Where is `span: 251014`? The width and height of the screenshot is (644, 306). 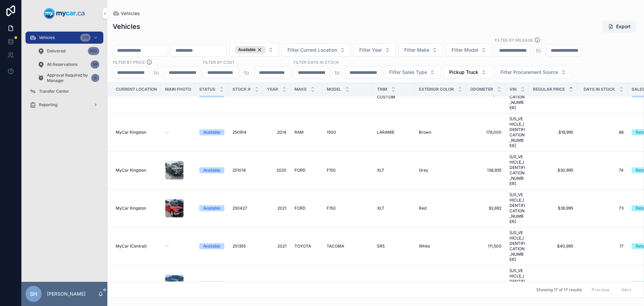 span: 251014 is located at coordinates (239, 170).